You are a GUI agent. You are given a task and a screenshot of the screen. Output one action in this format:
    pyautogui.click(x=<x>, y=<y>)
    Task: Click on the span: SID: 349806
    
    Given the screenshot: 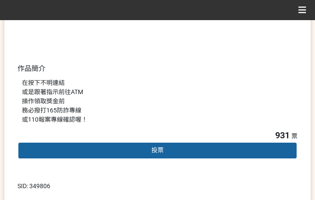 What is the action you would take?
    pyautogui.click(x=34, y=186)
    